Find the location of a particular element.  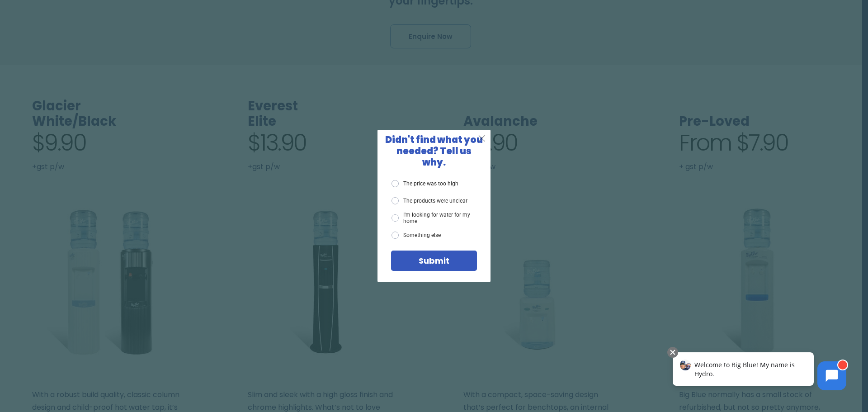

label: The price was too high is located at coordinates (425, 184).